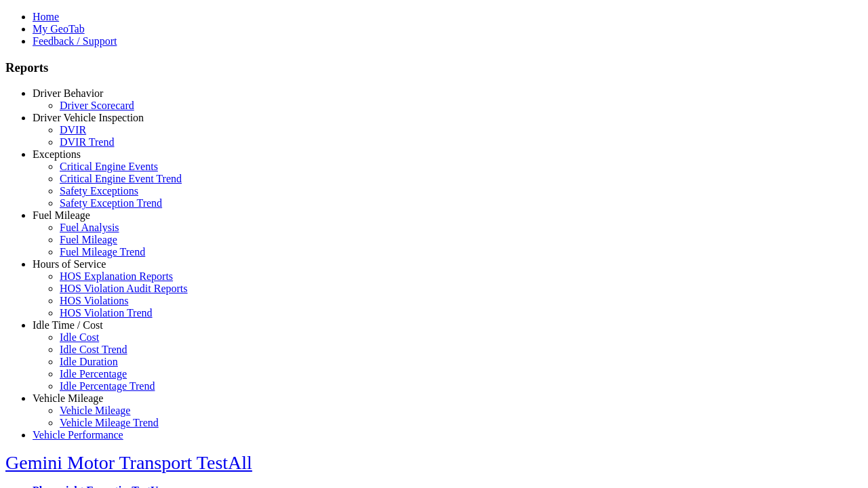 The image size is (868, 488). I want to click on a: Home, so click(46, 17).